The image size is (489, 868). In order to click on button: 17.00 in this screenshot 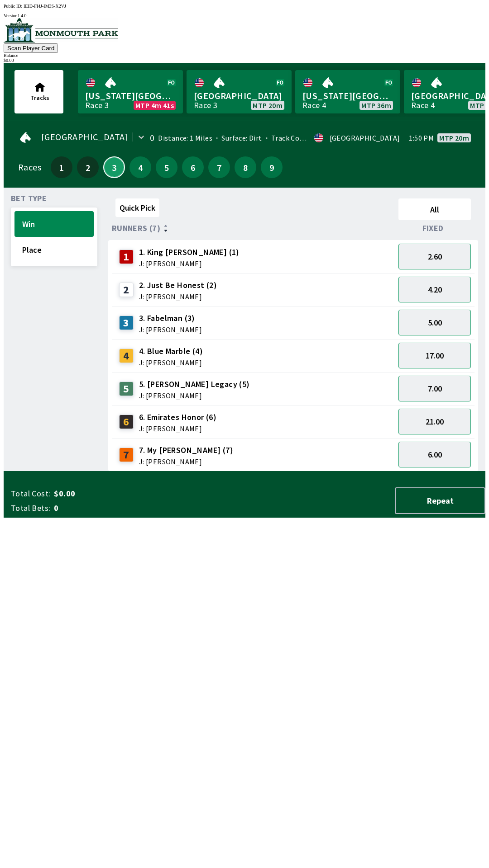, I will do `click(435, 356)`.